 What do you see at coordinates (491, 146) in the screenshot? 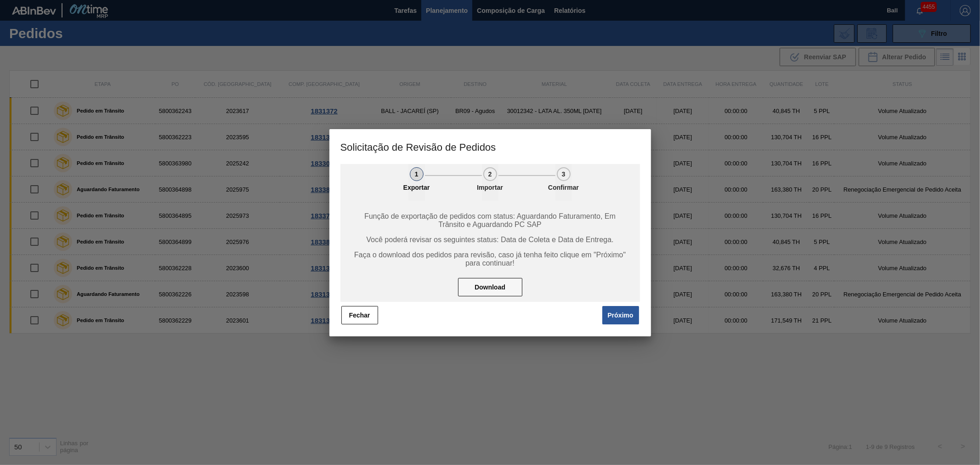
I see `h3: Solicitação de Revisão de Pedidos` at bounding box center [491, 146].